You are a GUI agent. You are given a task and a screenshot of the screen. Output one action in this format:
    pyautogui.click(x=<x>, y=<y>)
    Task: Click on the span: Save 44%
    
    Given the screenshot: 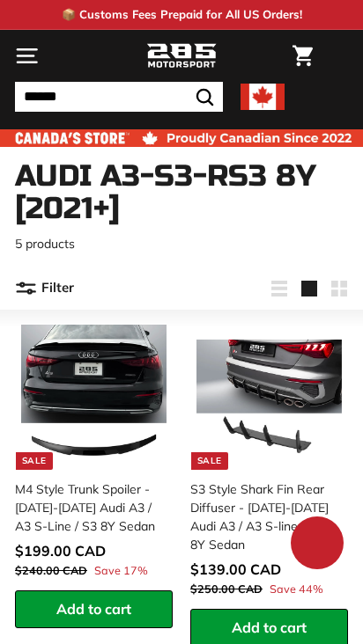 What is the action you would take?
    pyautogui.click(x=296, y=589)
    